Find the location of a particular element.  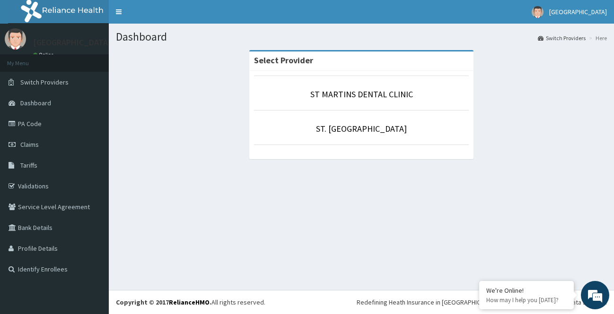

a: Switch Providers is located at coordinates (561, 38).